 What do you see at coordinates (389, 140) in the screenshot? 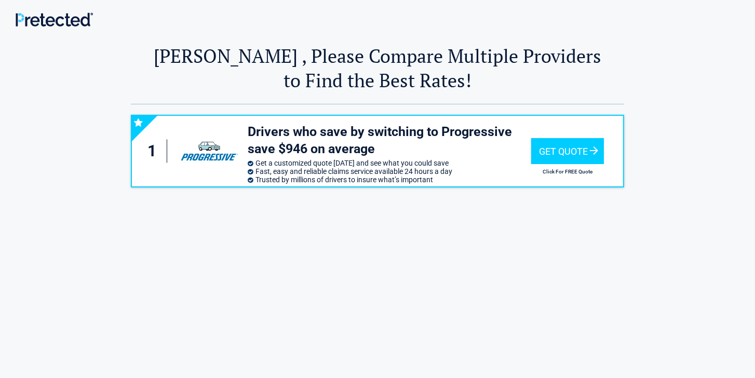
I see `h3: Drivers who save by switching to Progressive save $946 on average` at bounding box center [389, 140].